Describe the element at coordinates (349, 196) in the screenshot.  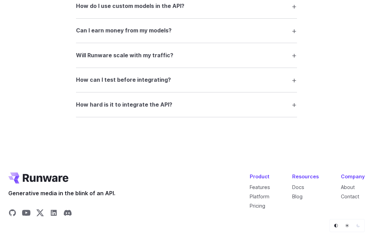
I see `a: Contact` at that location.